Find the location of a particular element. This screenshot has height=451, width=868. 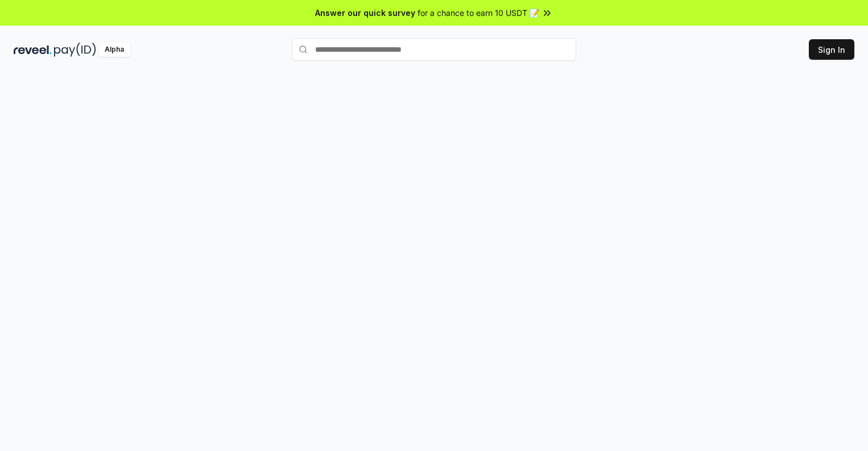

div: Alpha is located at coordinates (114, 49).